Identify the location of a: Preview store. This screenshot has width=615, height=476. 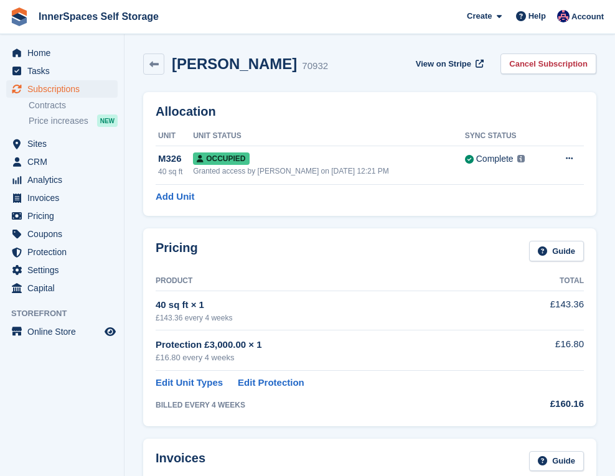
(110, 332).